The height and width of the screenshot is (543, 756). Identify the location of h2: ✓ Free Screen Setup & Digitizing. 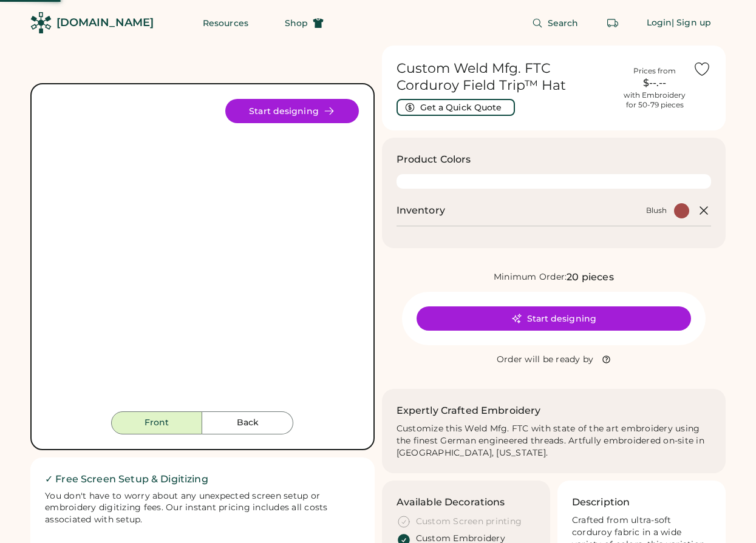
(202, 479).